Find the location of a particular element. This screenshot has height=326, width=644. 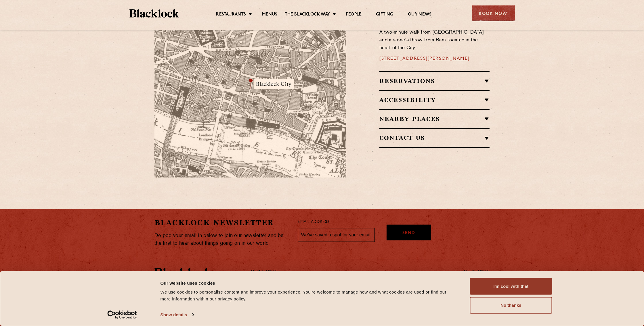

a: Our News is located at coordinates (420, 15).